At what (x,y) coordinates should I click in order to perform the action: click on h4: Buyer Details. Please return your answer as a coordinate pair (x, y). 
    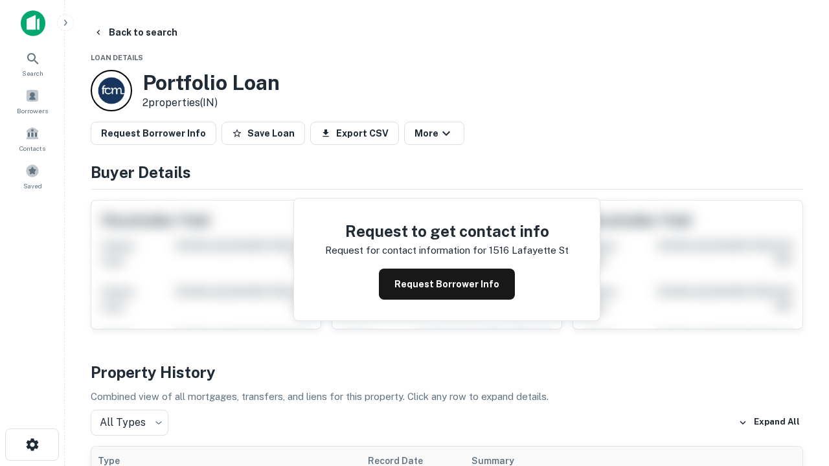
    Looking at the image, I should click on (447, 172).